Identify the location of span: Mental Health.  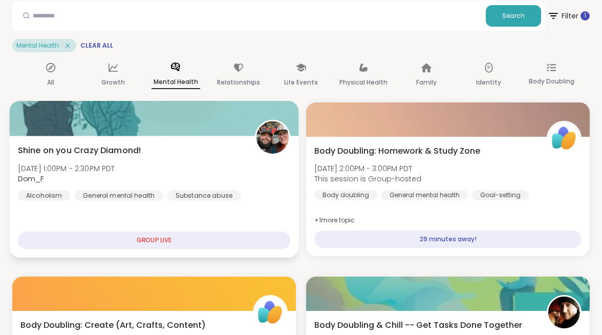
(37, 46).